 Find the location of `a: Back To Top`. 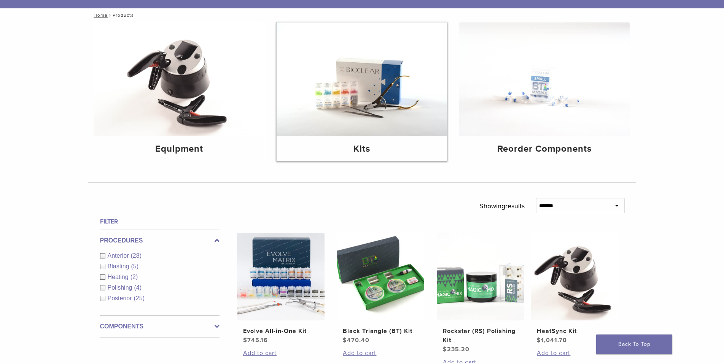

a: Back To Top is located at coordinates (634, 345).